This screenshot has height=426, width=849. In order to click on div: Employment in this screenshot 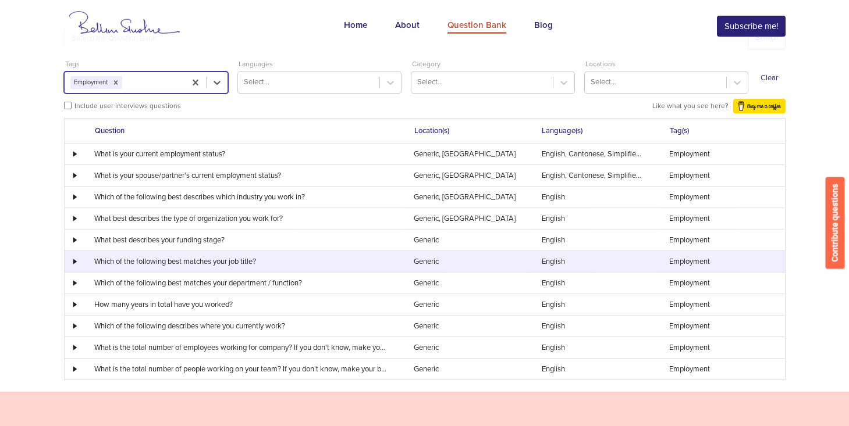, I will do `click(90, 83)`.